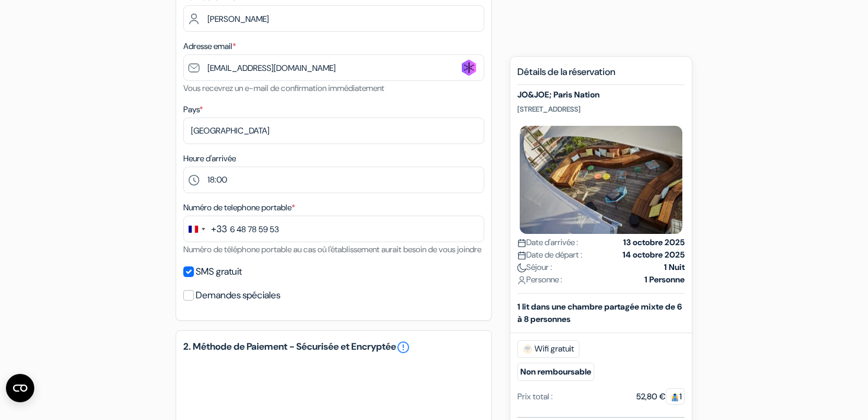  Describe the element at coordinates (521, 267) in the screenshot. I see `img: moon.svg` at that location.